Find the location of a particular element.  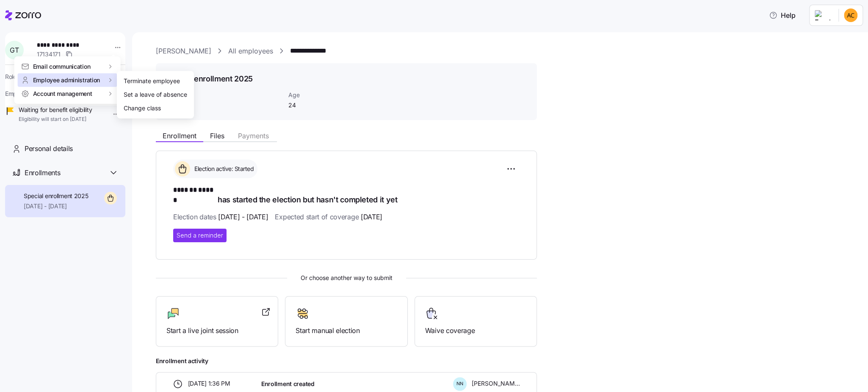

div: Change class is located at coordinates (142, 108).